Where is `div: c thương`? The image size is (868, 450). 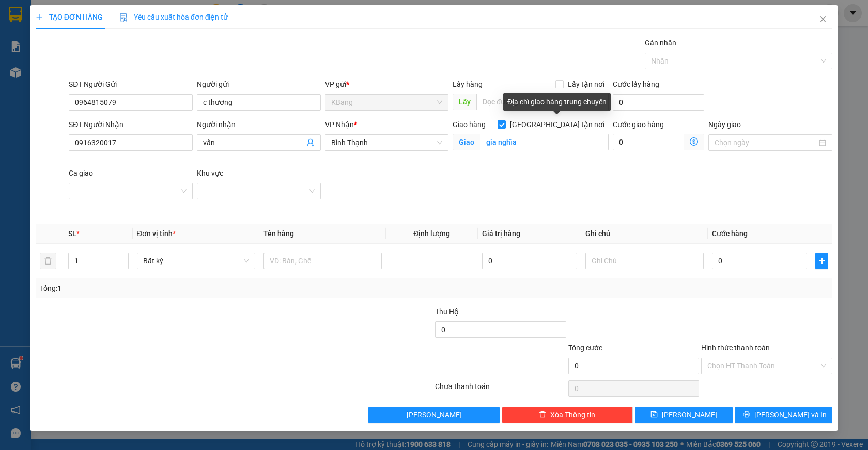
div: c thương is located at coordinates (50, 27).